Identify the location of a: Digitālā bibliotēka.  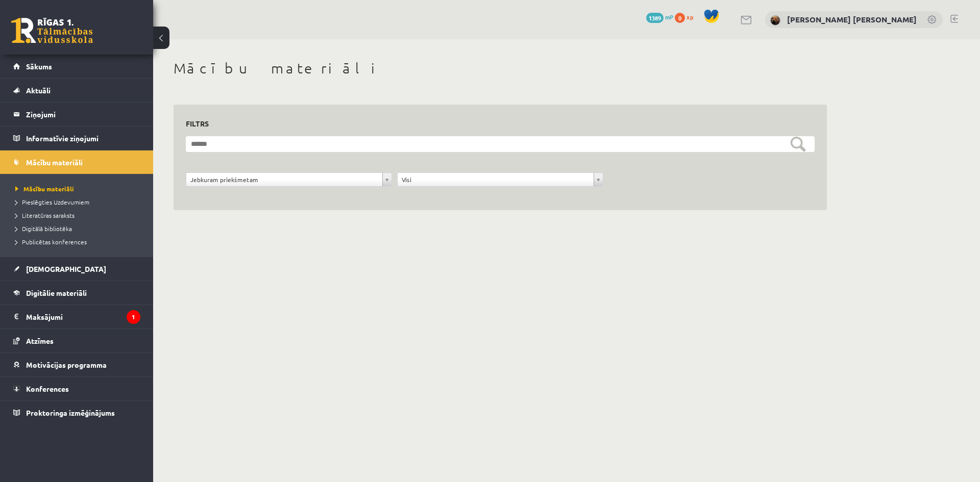
(79, 228).